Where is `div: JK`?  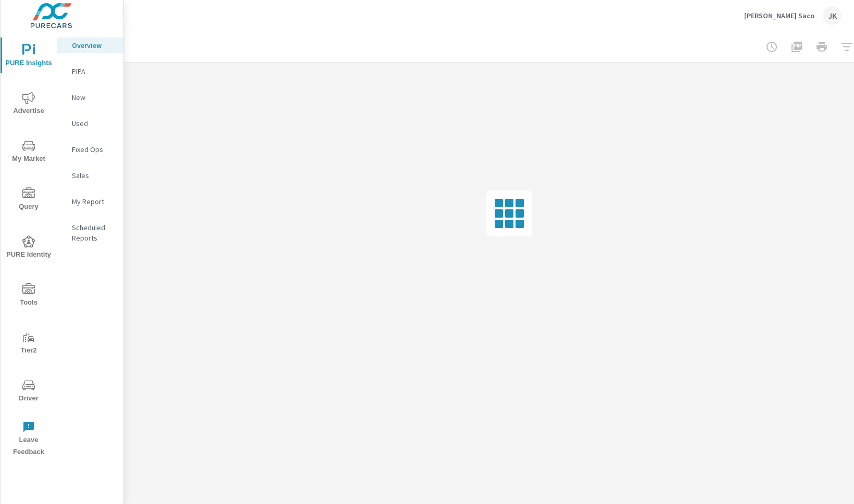
div: JK is located at coordinates (832, 16).